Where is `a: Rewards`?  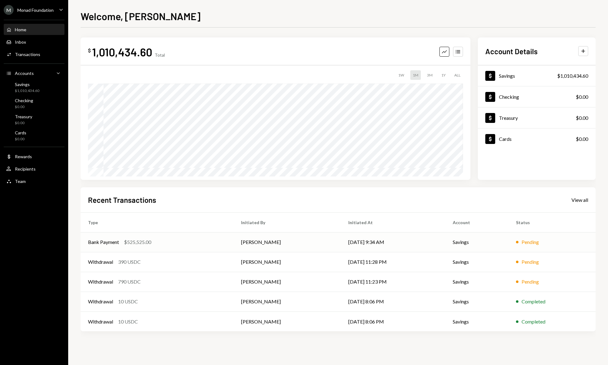
a: Rewards is located at coordinates (34, 156).